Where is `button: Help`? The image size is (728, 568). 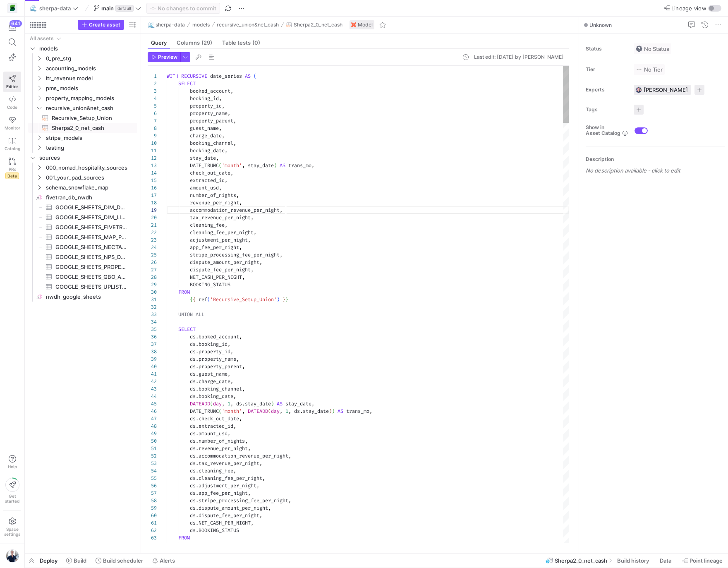 button: Help is located at coordinates (12, 462).